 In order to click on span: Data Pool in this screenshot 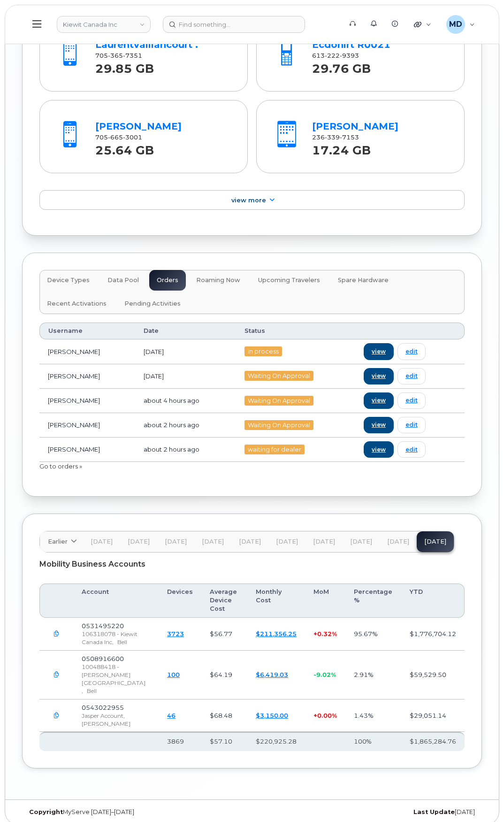, I will do `click(123, 281)`.